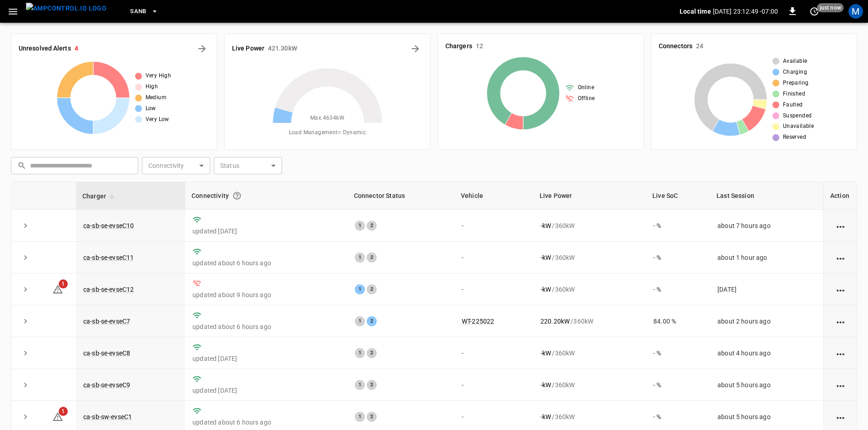  I want to click on h6: 12, so click(479, 47).